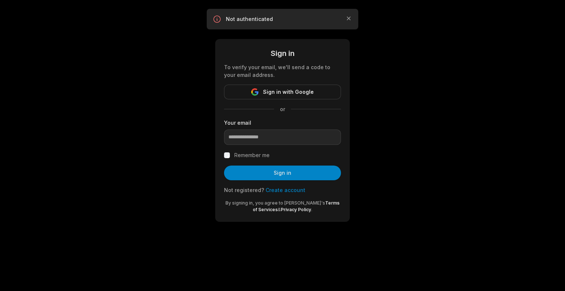  I want to click on button: Sign in with Google, so click(282, 92).